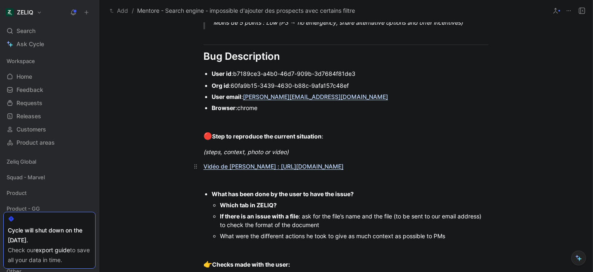 This screenshot has width=593, height=272. What do you see at coordinates (247, 107) in the screenshot?
I see `span: chrome` at bounding box center [247, 107].